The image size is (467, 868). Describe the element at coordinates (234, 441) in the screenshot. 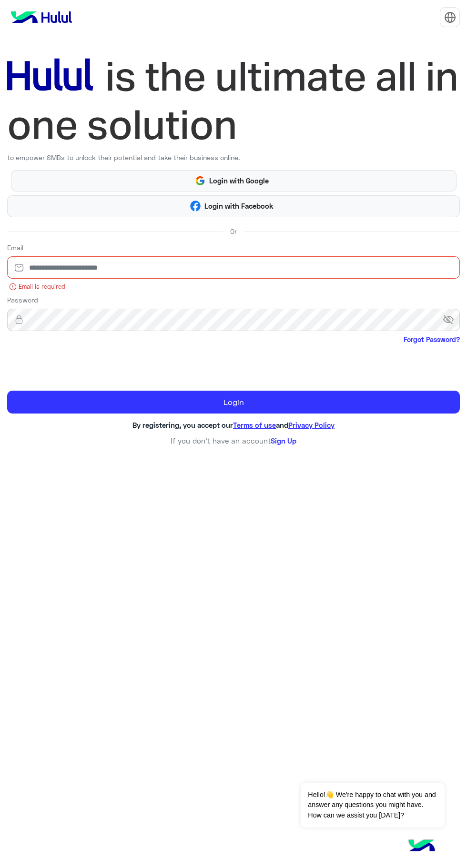

I see `h6: If you don’t have an account` at that location.